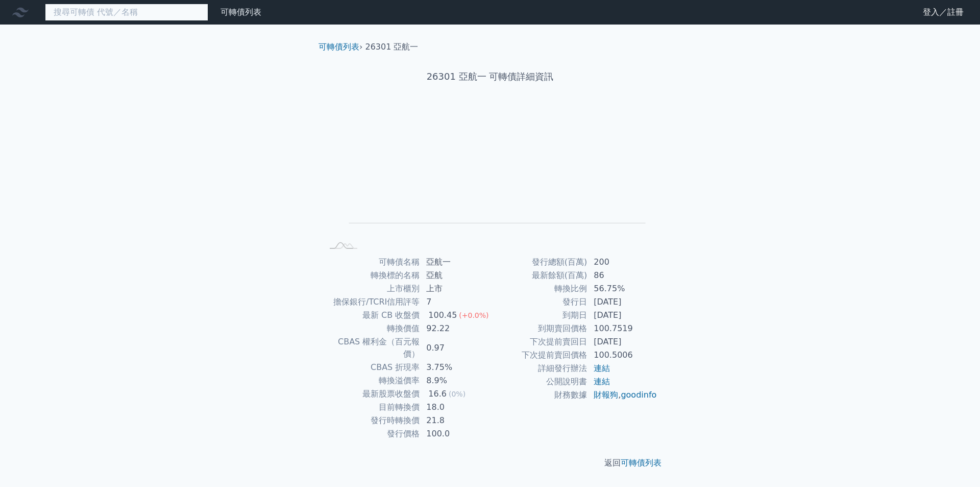 The width and height of the screenshot is (980, 487). Describe the element at coordinates (490, 463) in the screenshot. I see `p: 返回` at that location.